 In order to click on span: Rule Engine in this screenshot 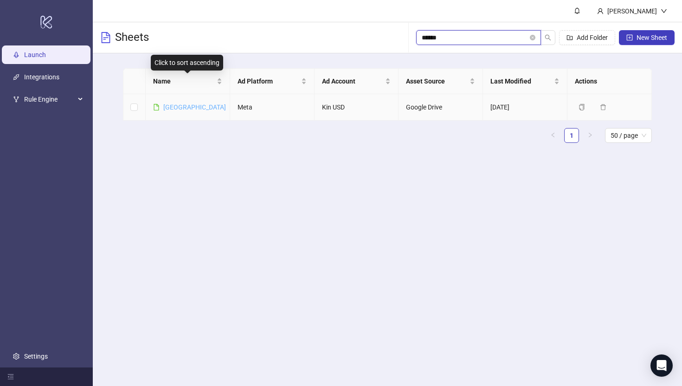, I will do `click(50, 99)`.